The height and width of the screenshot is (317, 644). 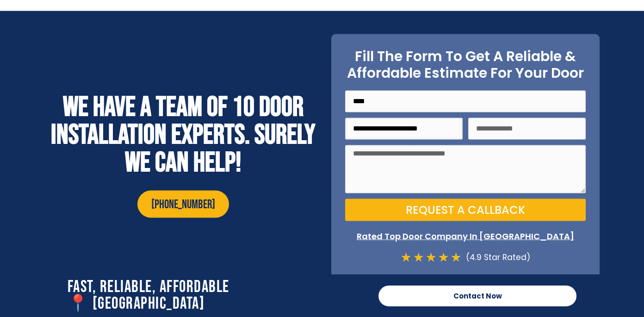 What do you see at coordinates (465, 210) in the screenshot?
I see `button: Request a Callback` at bounding box center [465, 210].